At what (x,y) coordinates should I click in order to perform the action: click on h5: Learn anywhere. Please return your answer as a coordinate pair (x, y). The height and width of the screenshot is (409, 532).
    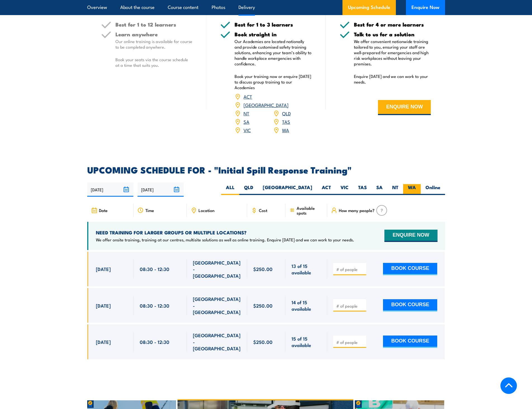
    Looking at the image, I should click on (154, 34).